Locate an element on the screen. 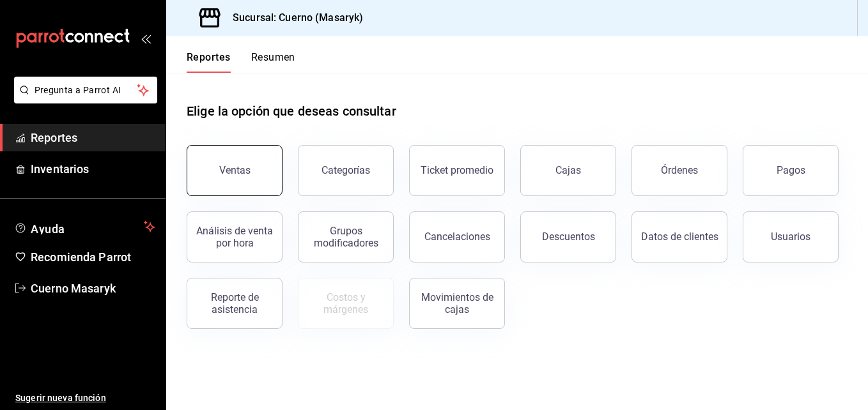 The width and height of the screenshot is (868, 410). span: Ayuda is located at coordinates (84, 226).